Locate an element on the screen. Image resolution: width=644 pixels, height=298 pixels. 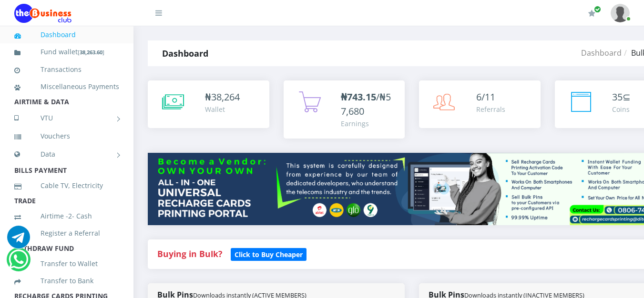
a: Register a Referral is located at coordinates (67, 233).